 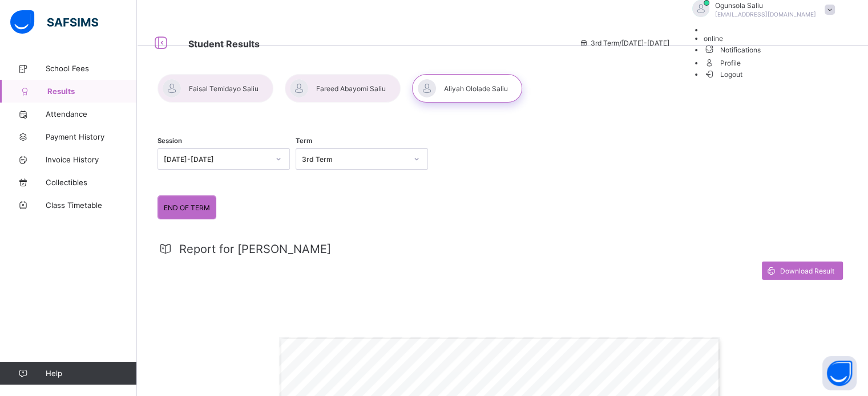 I want to click on li: dropdown-list-item-text-3, so click(x=772, y=49).